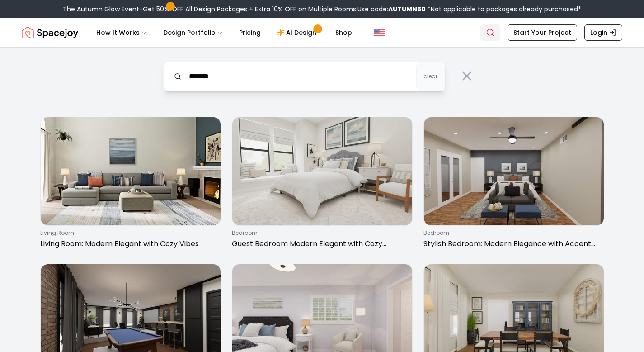 Image resolution: width=644 pixels, height=352 pixels. Describe the element at coordinates (379, 33) in the screenshot. I see `img: United States` at that location.